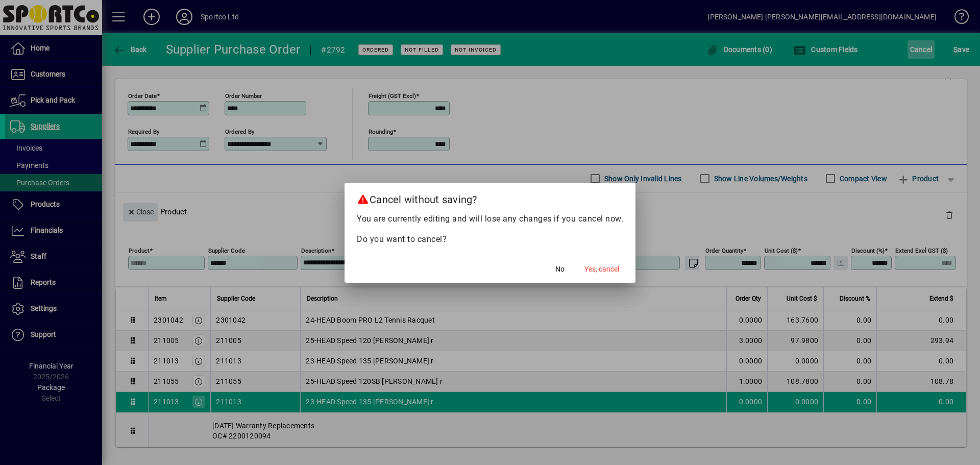 This screenshot has height=465, width=980. I want to click on button: Yes, cancel, so click(602, 270).